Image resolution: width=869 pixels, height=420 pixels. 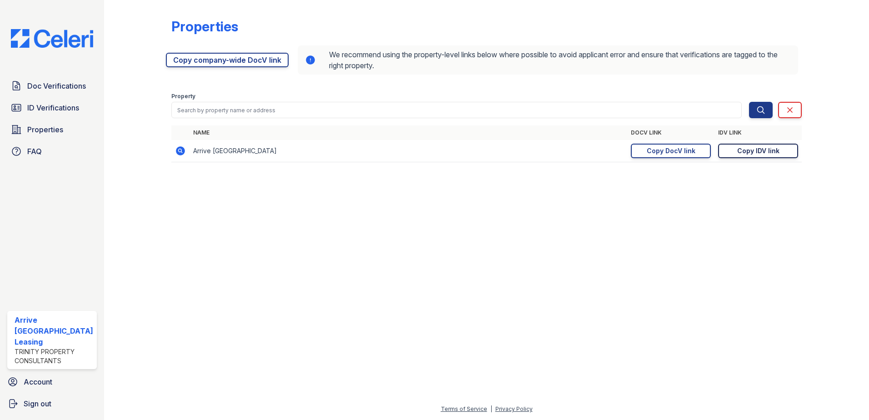 I want to click on th: IDV Link, so click(x=758, y=133).